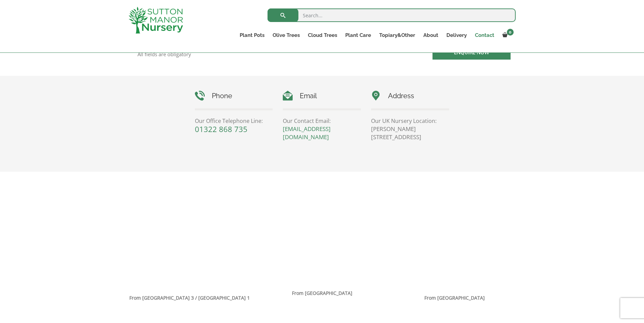 This screenshot has width=644, height=323. I want to click on p: All fields are obligatory, so click(227, 54).